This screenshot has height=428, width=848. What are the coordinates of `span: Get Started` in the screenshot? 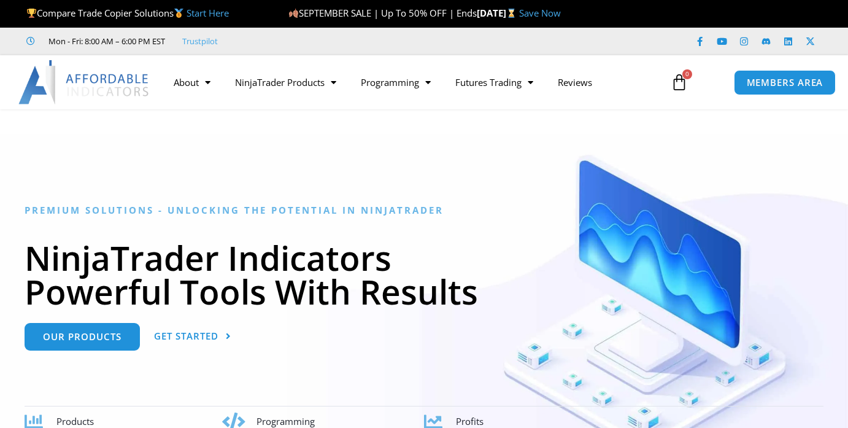 It's located at (186, 336).